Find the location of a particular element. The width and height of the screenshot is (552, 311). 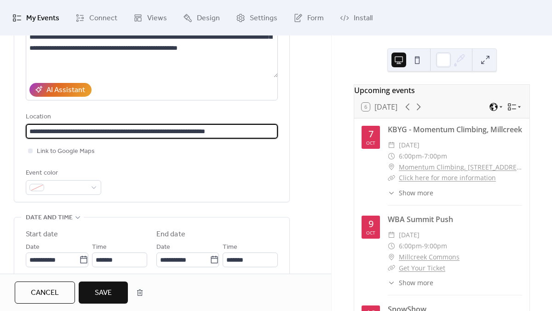

a: Connect is located at coordinates (96, 17).